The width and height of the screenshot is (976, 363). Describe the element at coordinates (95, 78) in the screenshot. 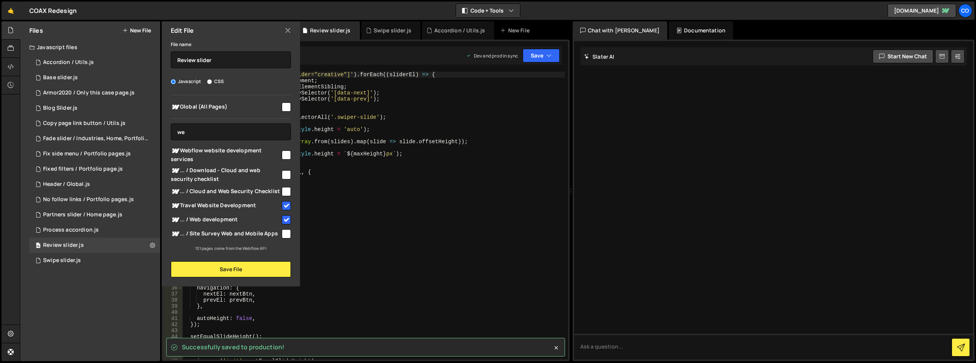

I see `div: 14632/43639.js` at that location.